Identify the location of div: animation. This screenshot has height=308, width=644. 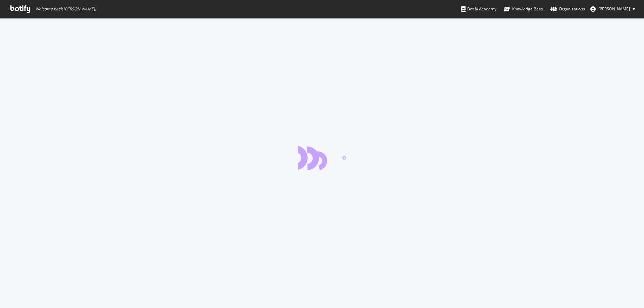
(322, 157).